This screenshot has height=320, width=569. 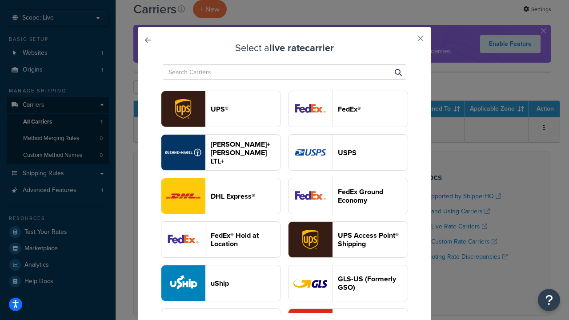 I want to click on header: UPS Access Point® Shipping, so click(x=373, y=240).